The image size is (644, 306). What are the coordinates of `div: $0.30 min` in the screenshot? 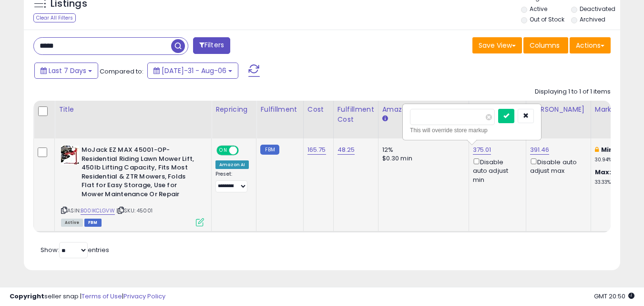 It's located at (422, 158).